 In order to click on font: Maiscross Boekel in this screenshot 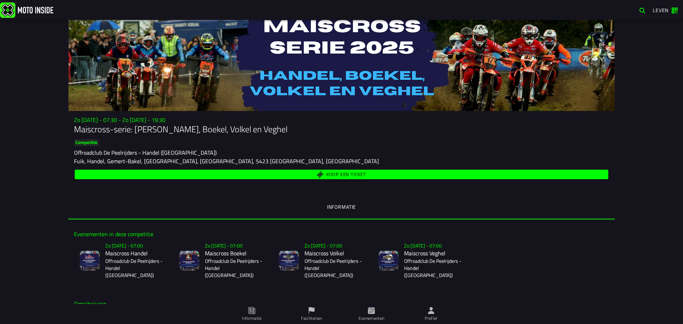, I will do `click(225, 253)`.